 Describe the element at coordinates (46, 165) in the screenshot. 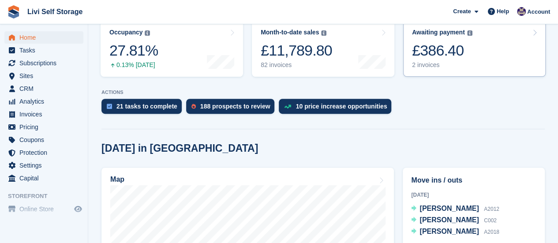

I see `span: Settings` at that location.